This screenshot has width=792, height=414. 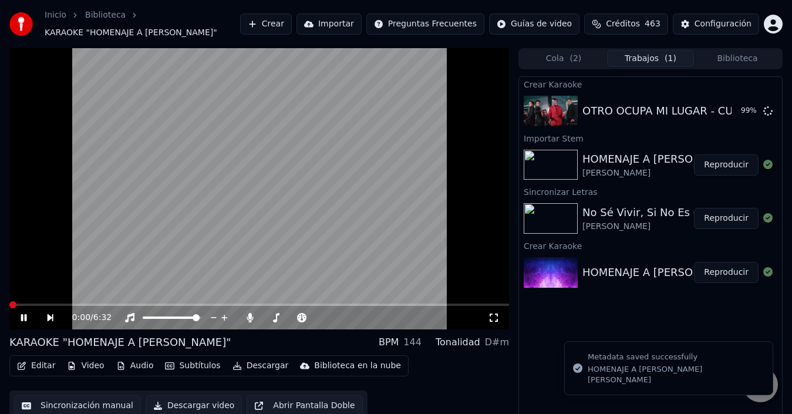 I want to click on button: Crear, so click(x=266, y=24).